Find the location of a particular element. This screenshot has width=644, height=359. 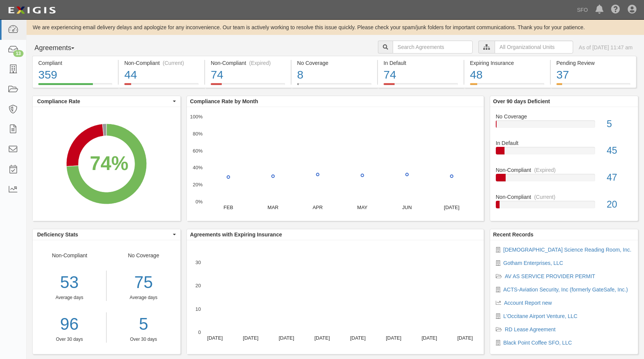

a: Gotham Enterprises, LLC is located at coordinates (534, 263).